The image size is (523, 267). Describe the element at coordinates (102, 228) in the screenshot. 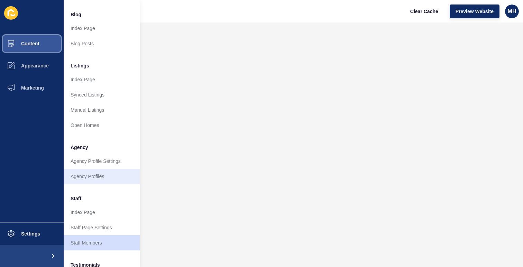

I see `a: Staff Page Settings` at that location.